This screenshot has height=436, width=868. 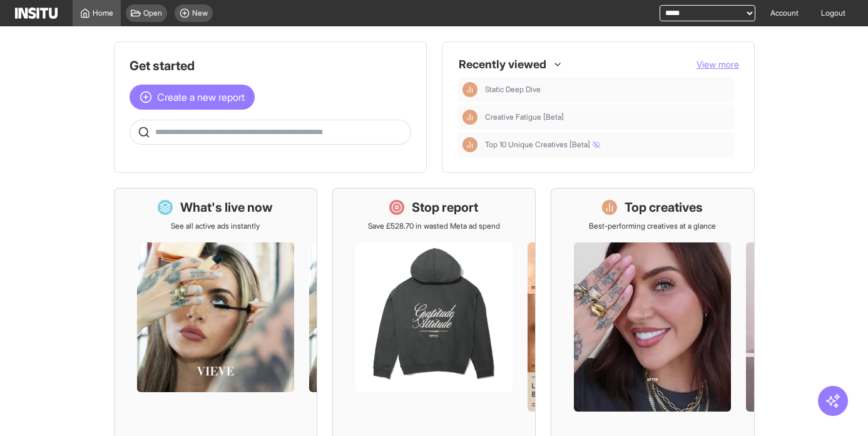 I want to click on button: Create a new report, so click(x=192, y=97).